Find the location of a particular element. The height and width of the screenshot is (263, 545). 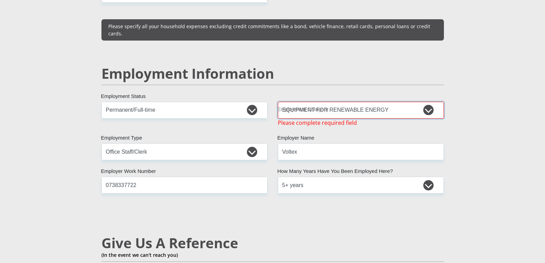

span: Please complete required field is located at coordinates (317, 123).